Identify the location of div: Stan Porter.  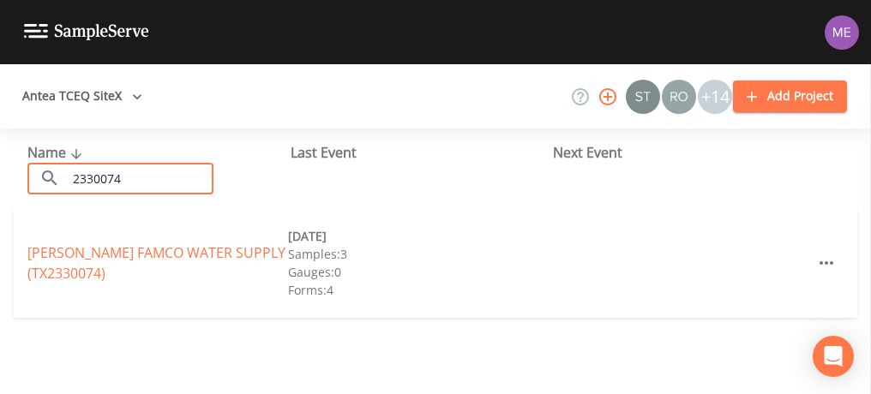
(643, 97).